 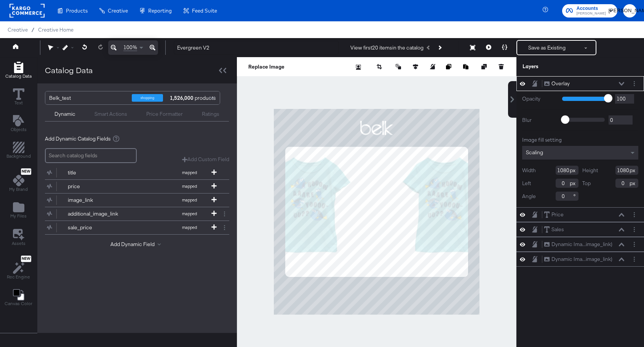 What do you see at coordinates (19, 244) in the screenshot?
I see `span: Assets` at bounding box center [19, 244].